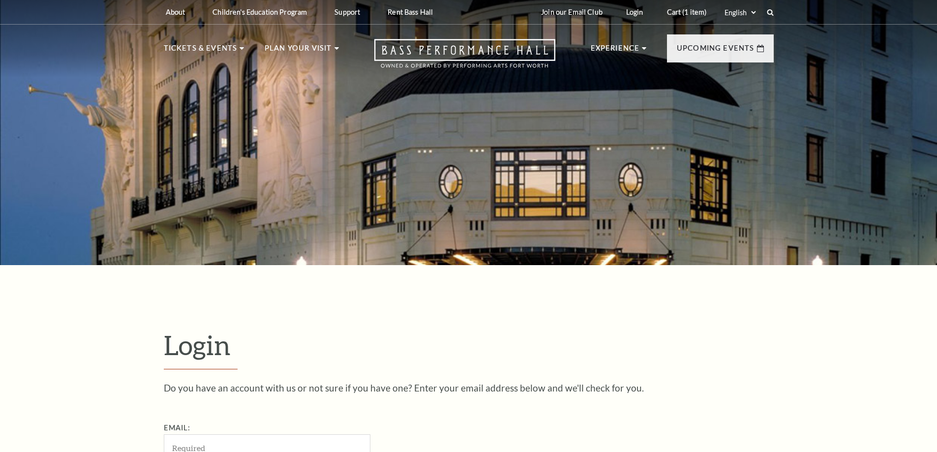  What do you see at coordinates (176, 12) in the screenshot?
I see `p: About` at bounding box center [176, 12].